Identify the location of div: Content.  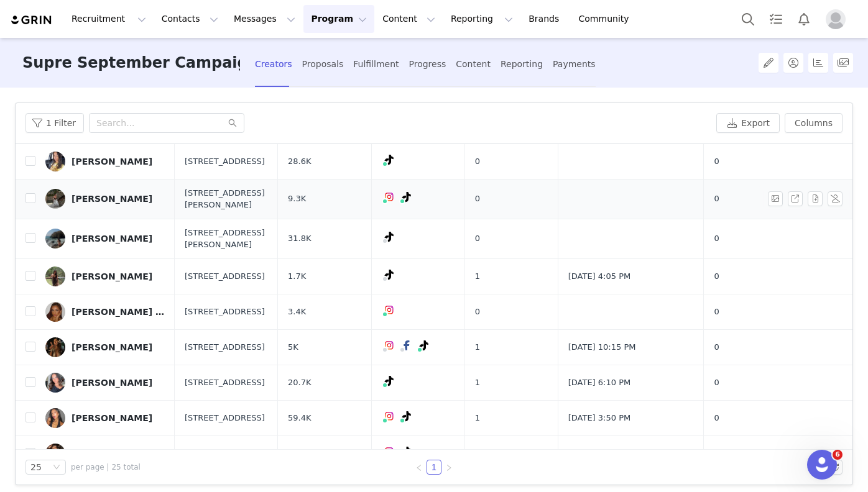
(473, 64).